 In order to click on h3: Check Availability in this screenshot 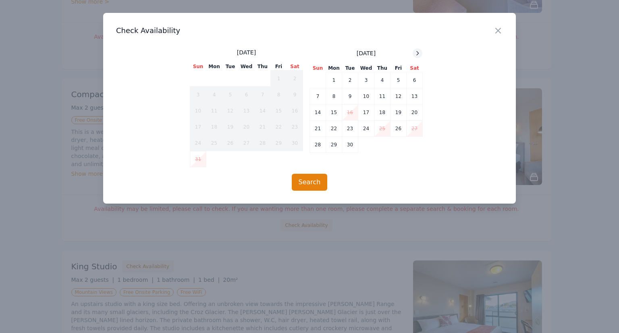, I will do `click(309, 31)`.